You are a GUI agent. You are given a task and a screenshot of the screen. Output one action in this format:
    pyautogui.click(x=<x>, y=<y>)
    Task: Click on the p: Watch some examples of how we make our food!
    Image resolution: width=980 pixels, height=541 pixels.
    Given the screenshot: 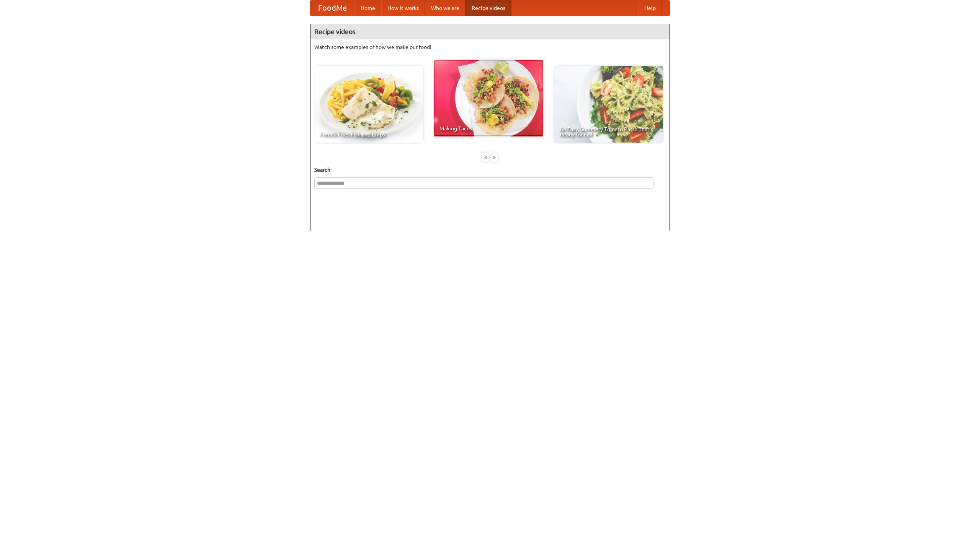 What is the action you would take?
    pyautogui.click(x=490, y=47)
    